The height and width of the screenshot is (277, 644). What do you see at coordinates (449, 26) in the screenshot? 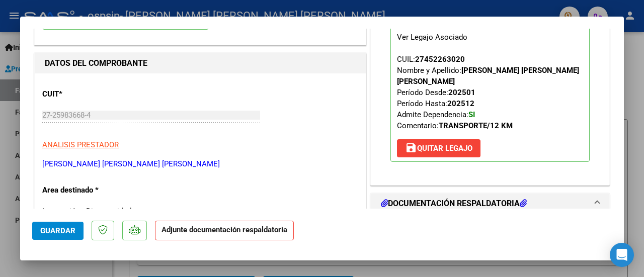
I see `strong: 202509` at bounding box center [449, 26].